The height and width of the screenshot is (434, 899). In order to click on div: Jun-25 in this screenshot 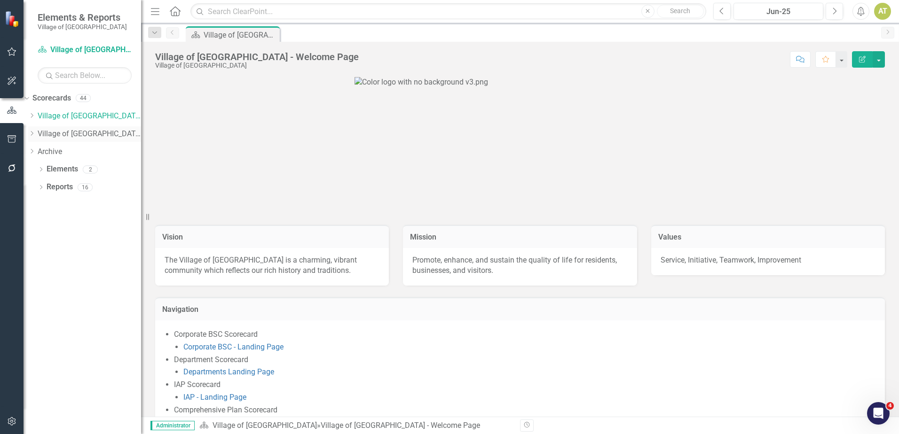, I will do `click(778, 12)`.